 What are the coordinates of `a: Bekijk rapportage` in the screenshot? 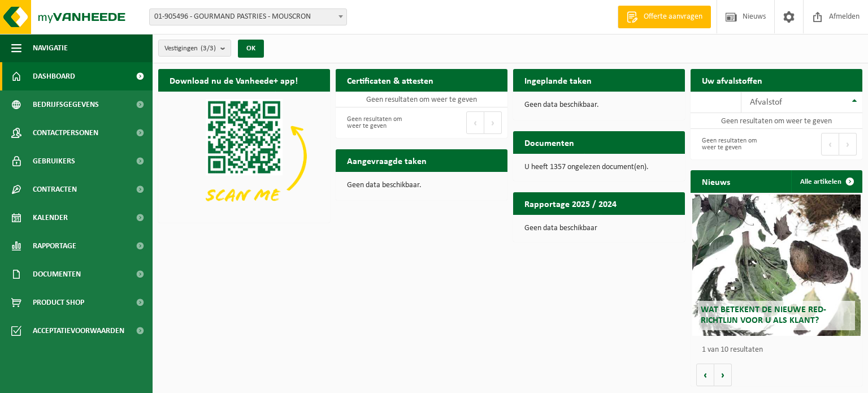 It's located at (642, 225).